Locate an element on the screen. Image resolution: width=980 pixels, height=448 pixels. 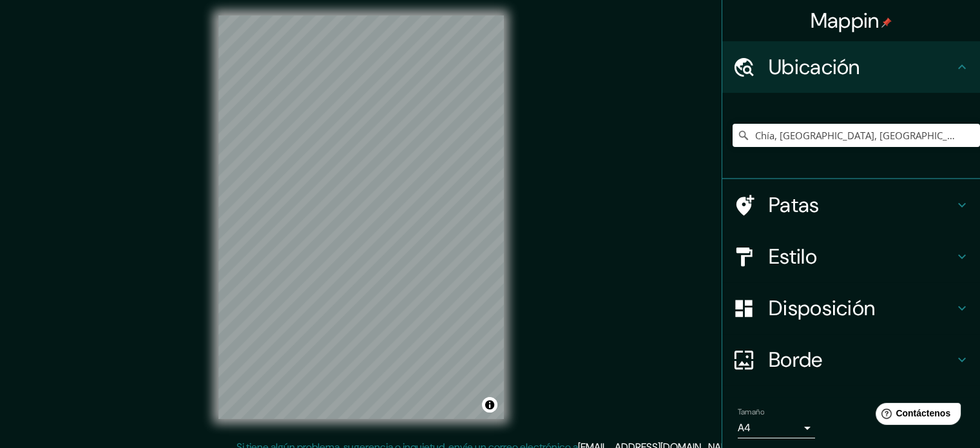
div: Ubicación is located at coordinates (851, 67).